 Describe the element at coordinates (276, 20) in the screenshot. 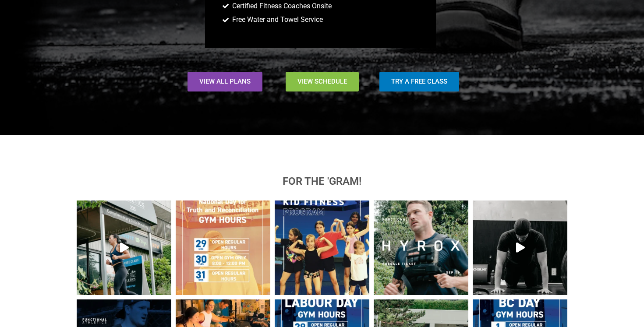

I see `span: Free Water and Towel Service` at that location.